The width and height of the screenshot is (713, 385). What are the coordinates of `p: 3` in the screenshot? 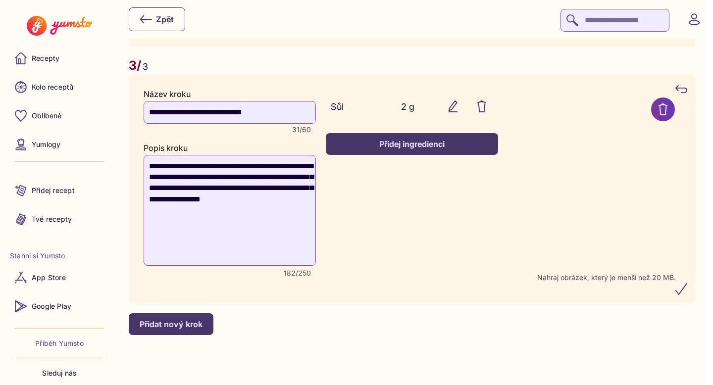 It's located at (145, 66).